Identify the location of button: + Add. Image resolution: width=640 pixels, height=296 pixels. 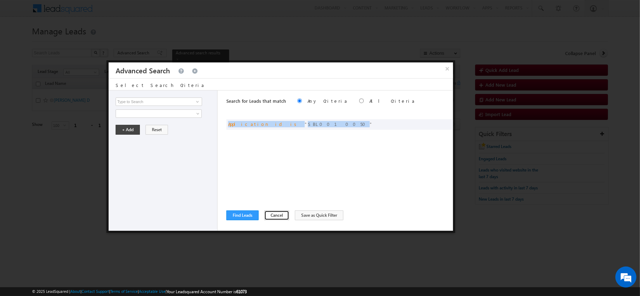
(128, 130).